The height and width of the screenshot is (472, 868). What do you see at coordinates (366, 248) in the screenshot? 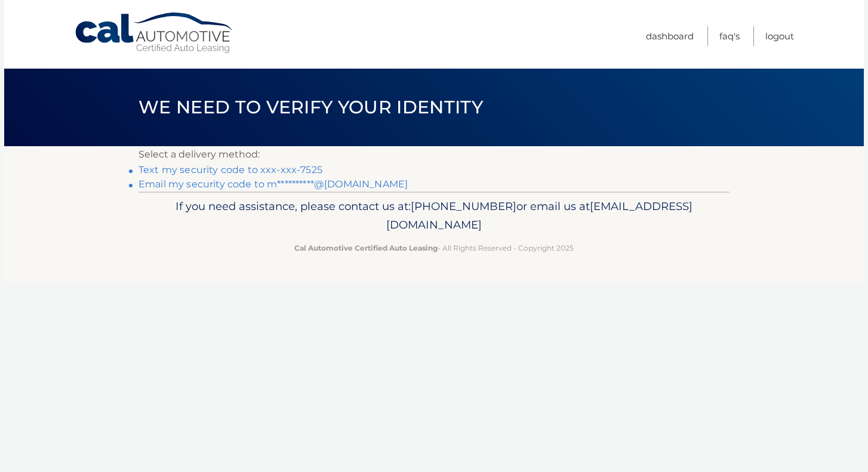
I see `strong: Cal Automotive Certified Auto Leasing` at bounding box center [366, 248].